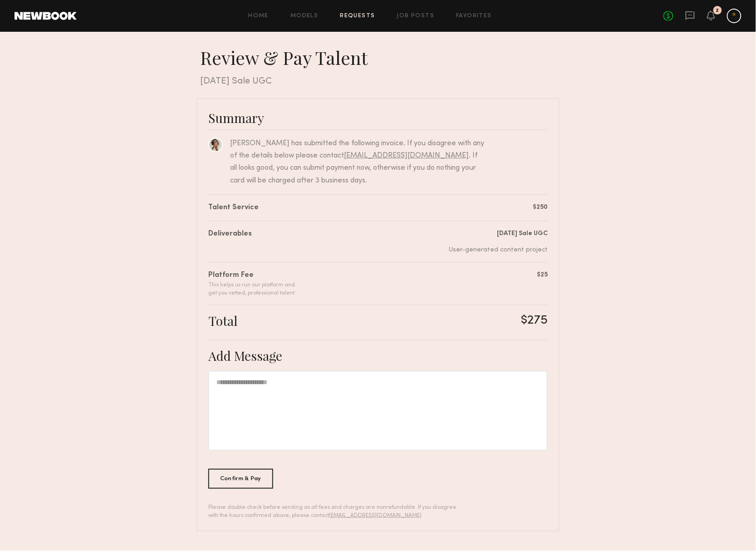 The width and height of the screenshot is (756, 551). What do you see at coordinates (534, 321) in the screenshot?
I see `div: $275` at bounding box center [534, 321].